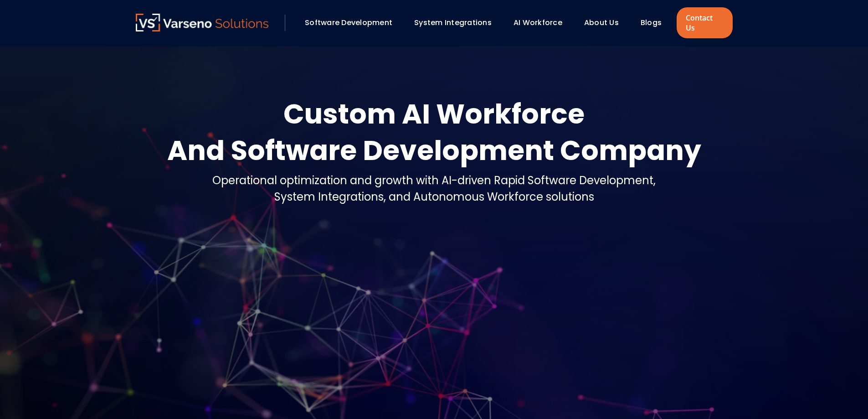 The image size is (868, 419). Describe the element at coordinates (353, 23) in the screenshot. I see `div: Software Development` at that location.